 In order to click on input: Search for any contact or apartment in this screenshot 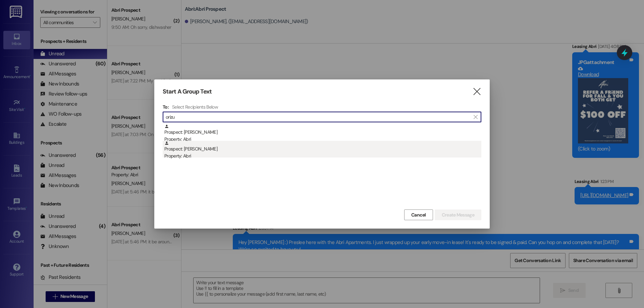, I will do `click(318, 117)`.